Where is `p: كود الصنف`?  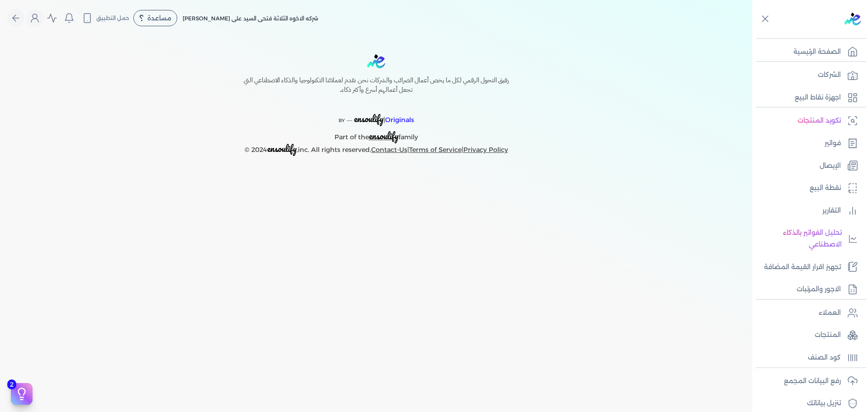 p: كود الصنف is located at coordinates (824, 358).